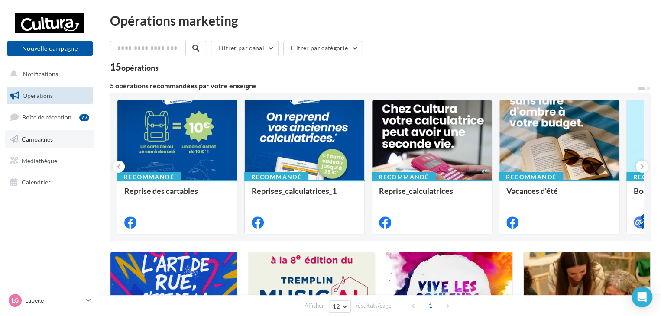  What do you see at coordinates (40, 74) in the screenshot?
I see `span: Notifications` at bounding box center [40, 74].